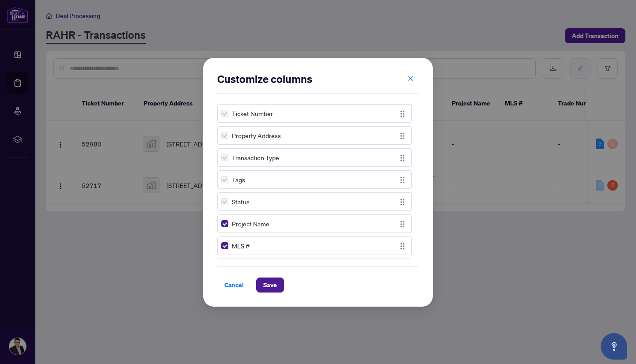  What do you see at coordinates (318, 79) in the screenshot?
I see `h2: Customize columns` at bounding box center [318, 79].